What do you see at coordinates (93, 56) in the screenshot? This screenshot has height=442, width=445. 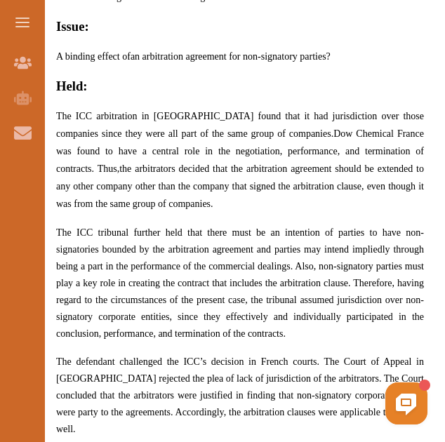 I see `span: A binding effect of` at bounding box center [93, 56].